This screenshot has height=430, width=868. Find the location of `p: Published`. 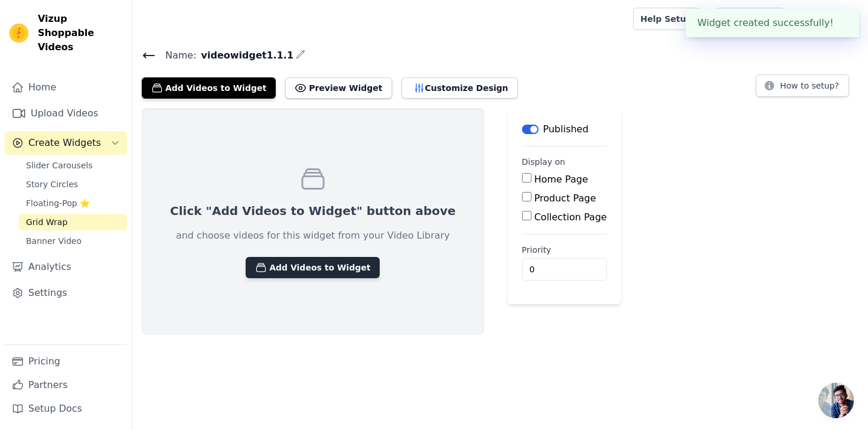

p: Published is located at coordinates (566, 130).